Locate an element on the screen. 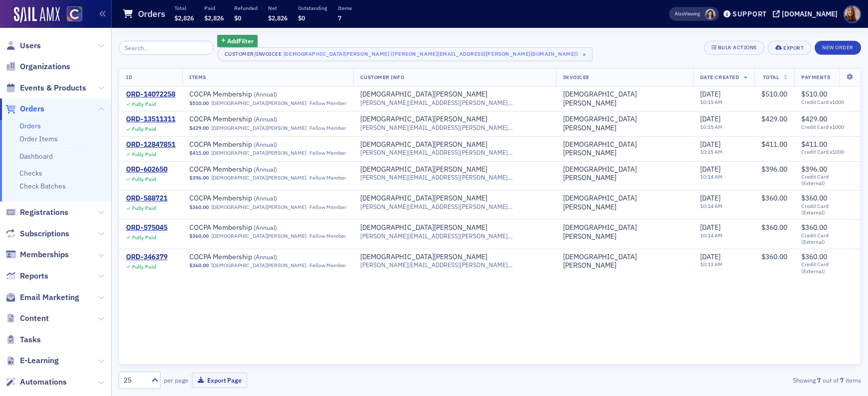  span: Users is located at coordinates (31, 46).